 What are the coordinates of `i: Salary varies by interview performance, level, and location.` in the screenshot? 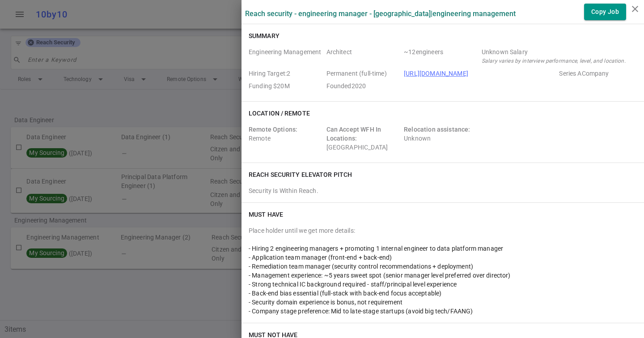 It's located at (554, 61).